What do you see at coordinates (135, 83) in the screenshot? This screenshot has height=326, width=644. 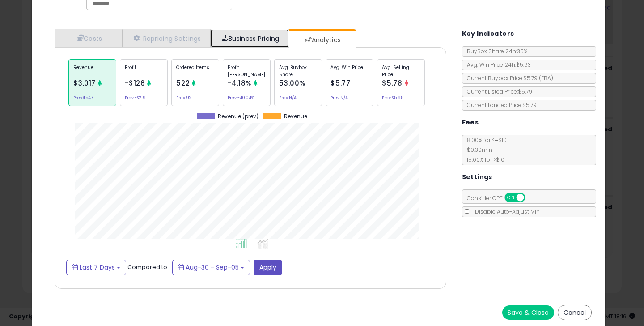 I see `span: -$126` at bounding box center [135, 83].